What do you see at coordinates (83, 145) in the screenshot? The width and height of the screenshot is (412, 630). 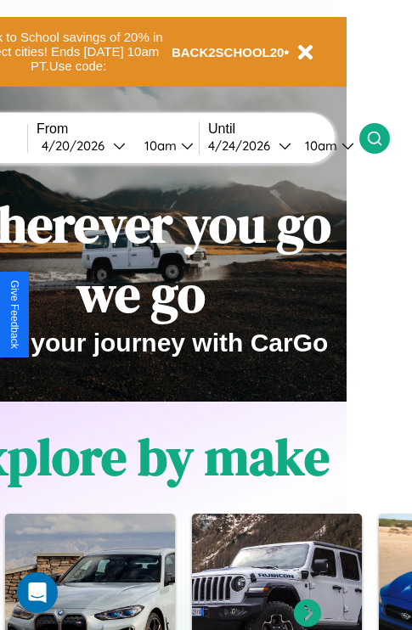 I see `button: 4/20/2026` at bounding box center [83, 145].